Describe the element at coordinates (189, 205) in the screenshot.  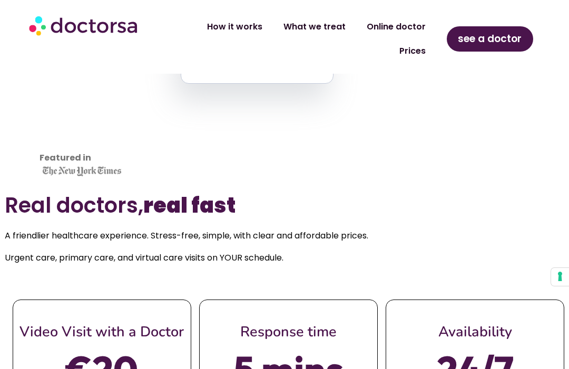
I see `b: real fast` at that location.